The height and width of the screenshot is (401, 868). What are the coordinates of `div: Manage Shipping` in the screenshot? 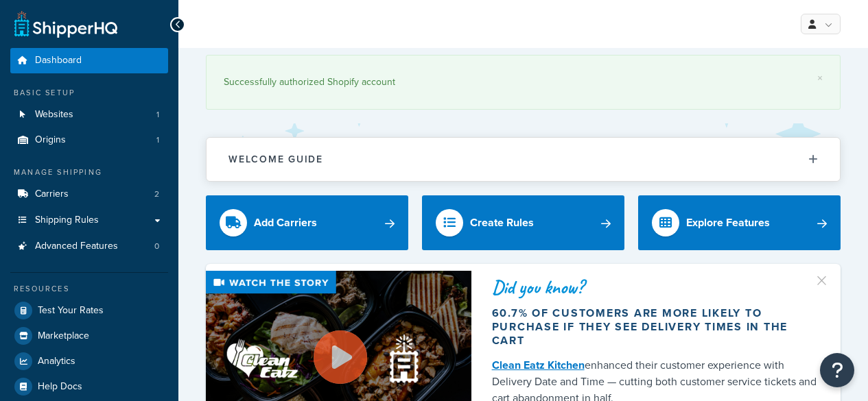 It's located at (90, 172).